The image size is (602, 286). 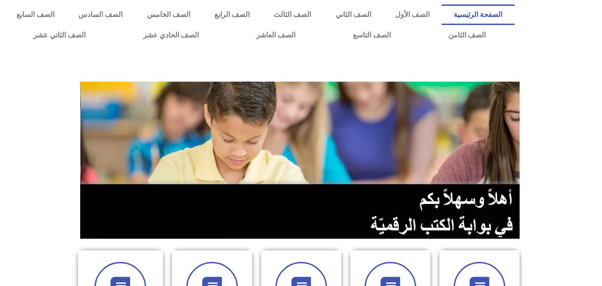 What do you see at coordinates (372, 35) in the screenshot?
I see `a: الصف التاسع` at bounding box center [372, 35].